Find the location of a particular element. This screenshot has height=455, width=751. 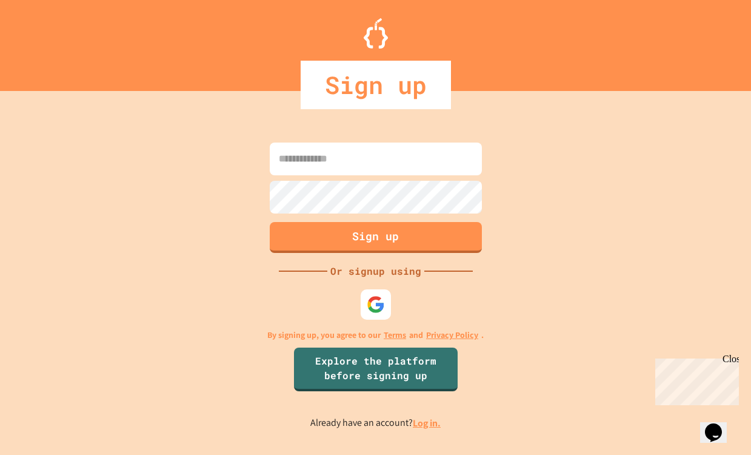

div: Chat with us now!Close is located at coordinates (44, 41).